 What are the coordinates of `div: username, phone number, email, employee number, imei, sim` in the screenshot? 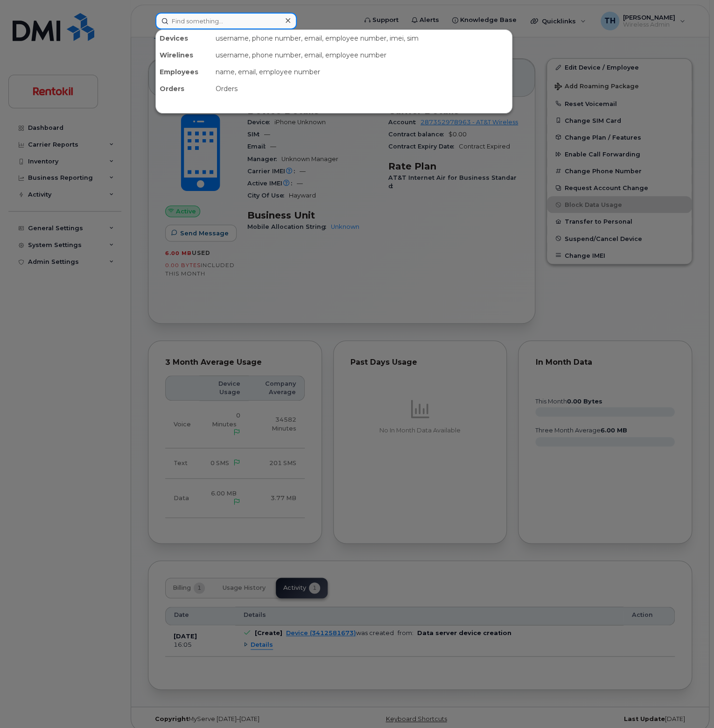 It's located at (362, 39).